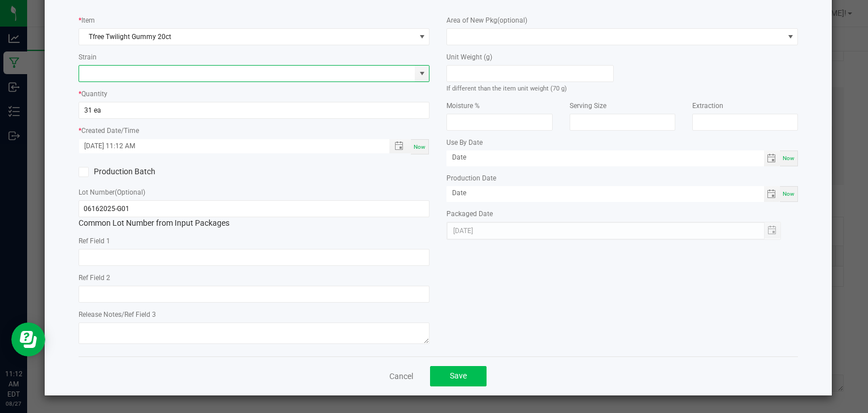 Image resolution: width=868 pixels, height=413 pixels. I want to click on span: (Optional), so click(130, 192).